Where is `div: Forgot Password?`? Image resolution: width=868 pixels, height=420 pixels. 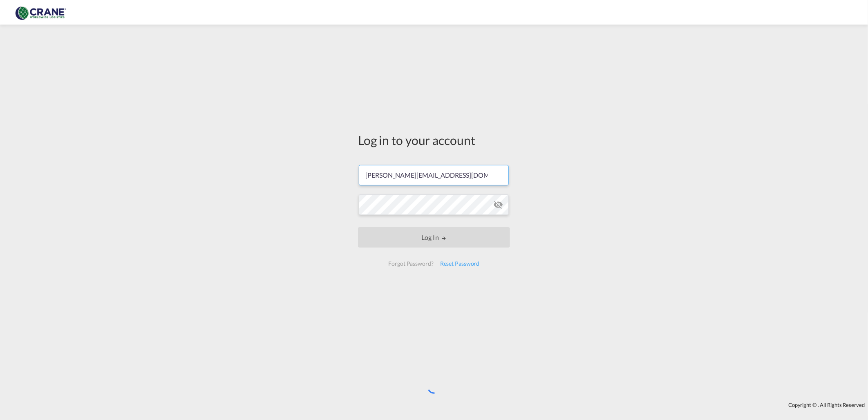
div: Forgot Password? is located at coordinates (411, 263).